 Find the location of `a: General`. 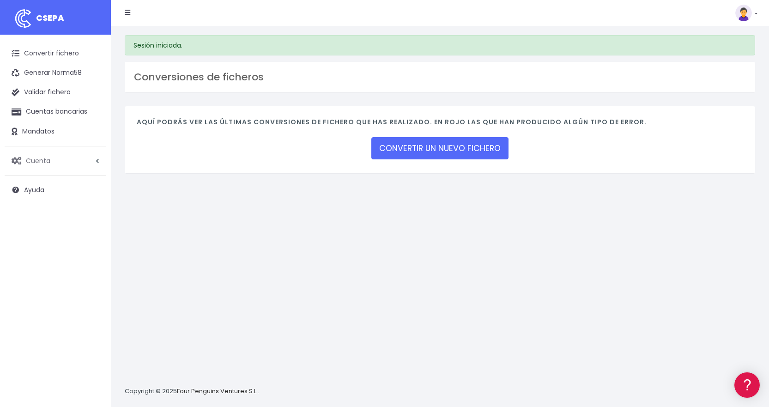

a: General is located at coordinates (92, 205).